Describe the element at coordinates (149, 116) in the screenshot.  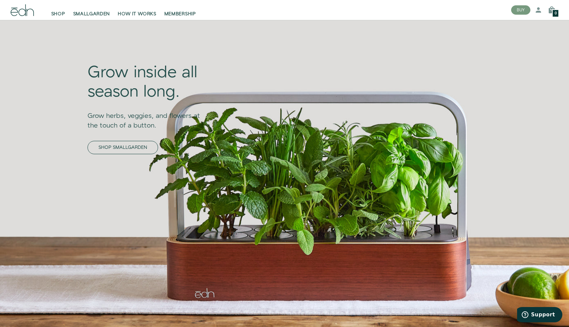
I see `div: Grow herbs, veggies, and flowers at the touch of a button.` at that location.